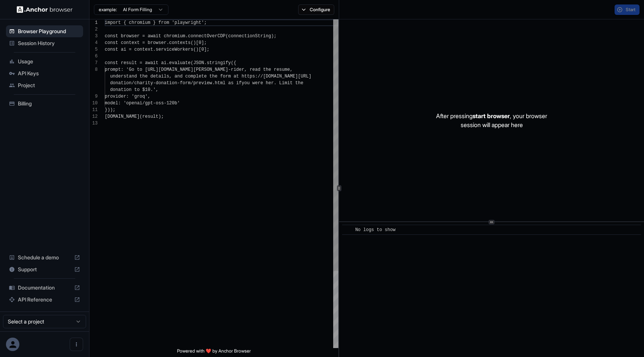 This screenshot has height=357, width=644. What do you see at coordinates (94, 36) in the screenshot?
I see `div: 3` at bounding box center [94, 36].